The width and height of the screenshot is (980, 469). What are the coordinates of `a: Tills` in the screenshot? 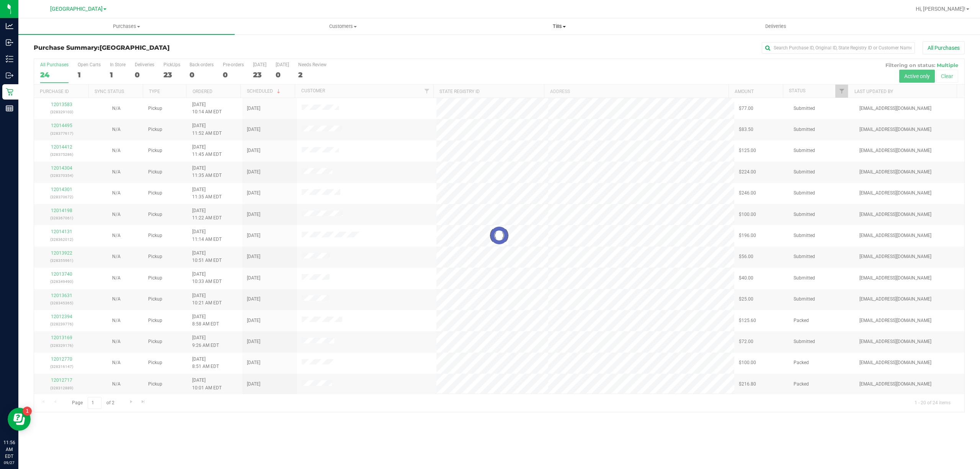 It's located at (559, 26).